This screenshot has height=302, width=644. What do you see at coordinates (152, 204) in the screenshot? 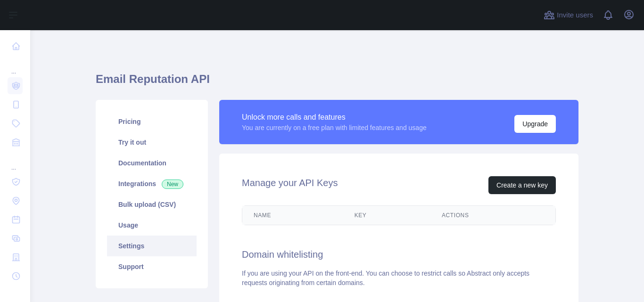
I see `a: Bulk upload (CSV)` at bounding box center [152, 204].